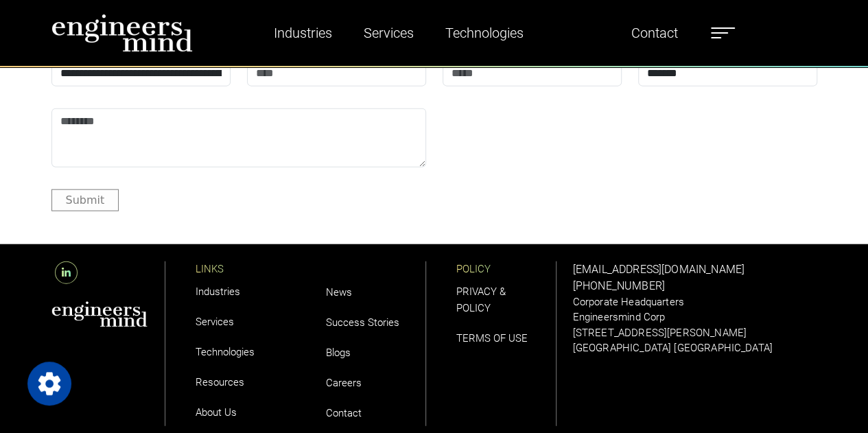 The width and height of the screenshot is (868, 433). What do you see at coordinates (338, 353) in the screenshot?
I see `a: Blogs` at bounding box center [338, 353].